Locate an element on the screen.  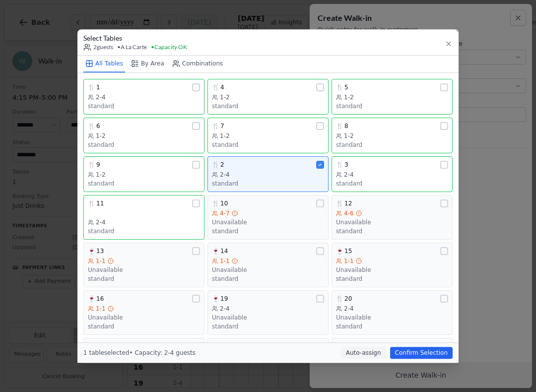
button: 🍴232-4Unavailablestandard is located at coordinates (392, 361).